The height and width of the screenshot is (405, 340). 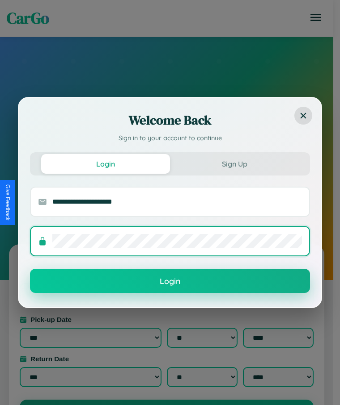 I want to click on p: Sign in to your account to continue, so click(x=170, y=138).